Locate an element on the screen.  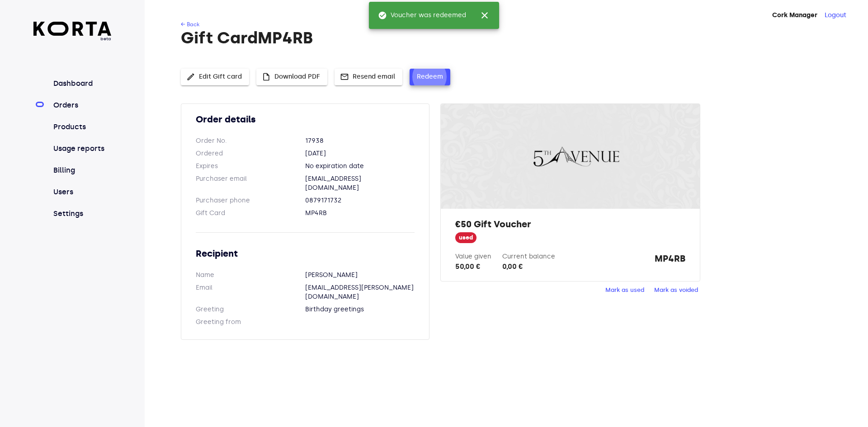
h2: €50 Gift Voucher is located at coordinates (570, 224).